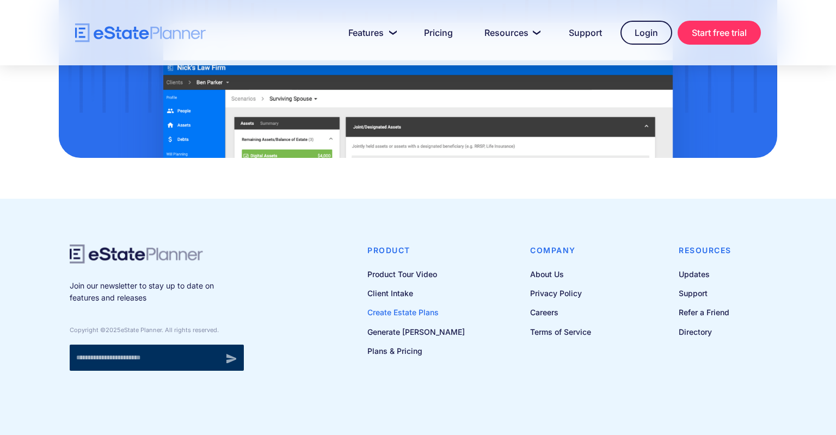  What do you see at coordinates (704, 312) in the screenshot?
I see `a: Refer a Friend` at bounding box center [704, 312].